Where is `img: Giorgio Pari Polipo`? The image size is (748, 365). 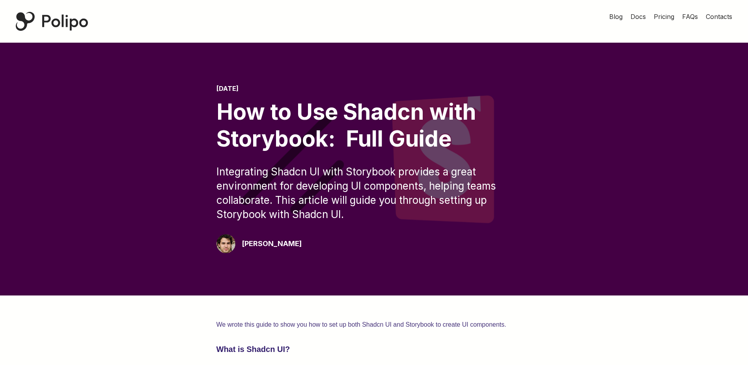
img: Giorgio Pari Polipo is located at coordinates (226, 243).